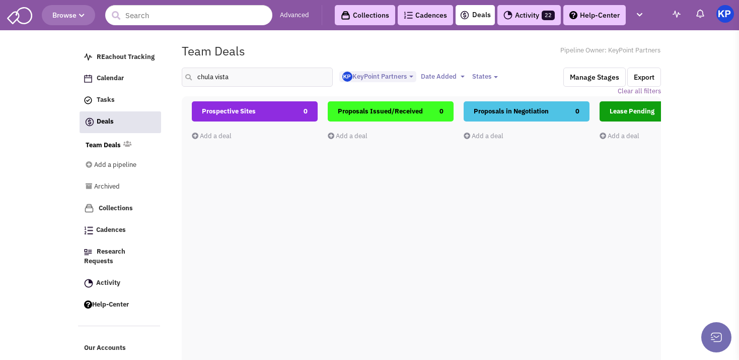 This screenshot has width=739, height=360. What do you see at coordinates (20, 15) in the screenshot?
I see `img: SmartAdmin` at bounding box center [20, 15].